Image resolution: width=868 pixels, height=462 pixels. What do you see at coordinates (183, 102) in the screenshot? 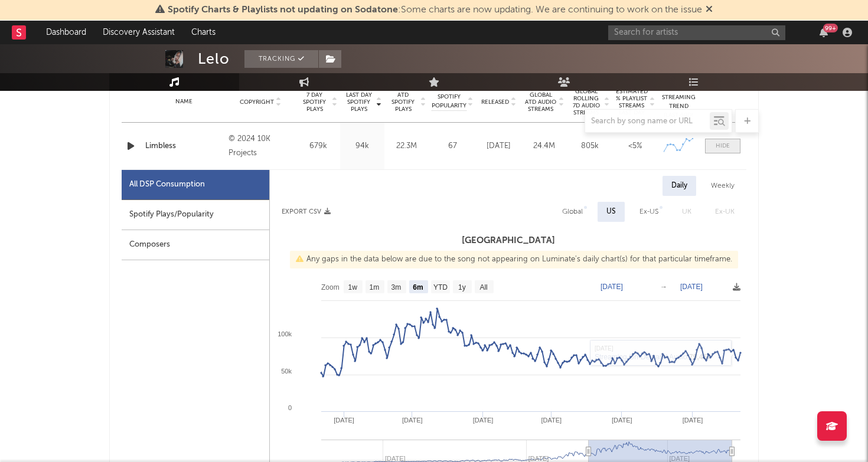
I see `div: Name` at bounding box center [183, 102].